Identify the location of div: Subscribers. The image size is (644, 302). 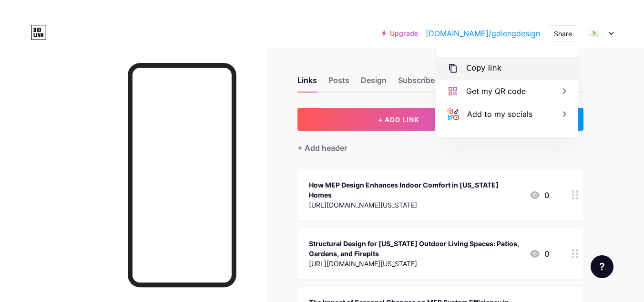
(420, 83).